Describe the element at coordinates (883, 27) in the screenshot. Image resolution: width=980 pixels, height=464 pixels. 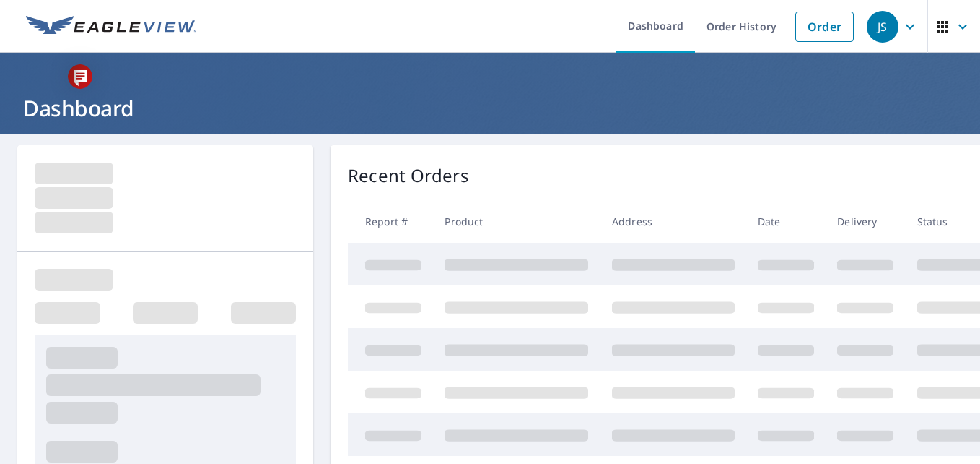
I see `div: JS` at that location.